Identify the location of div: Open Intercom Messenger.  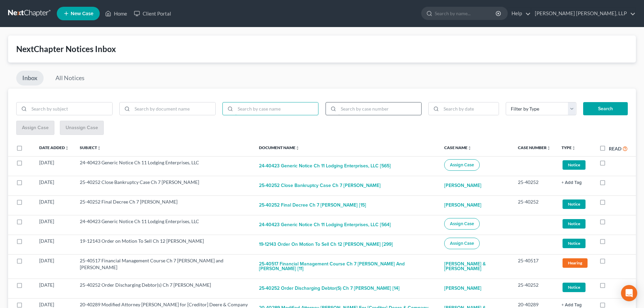
(629, 293).